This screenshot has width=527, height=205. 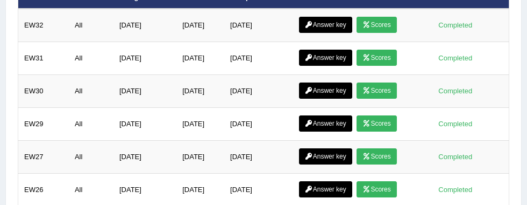 What do you see at coordinates (44, 91) in the screenshot?
I see `td: EW30` at bounding box center [44, 91].